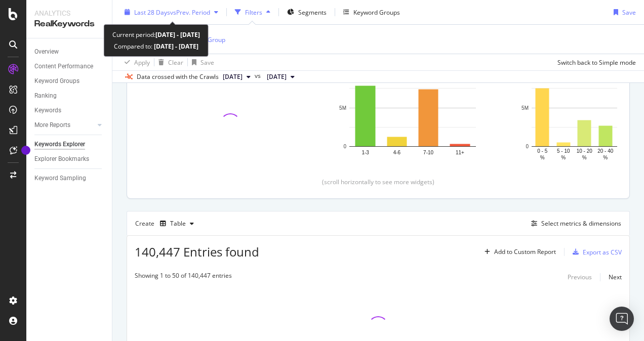 Image resolution: width=644 pixels, height=341 pixels. What do you see at coordinates (64, 125) in the screenshot?
I see `a: More Reports` at bounding box center [64, 125].